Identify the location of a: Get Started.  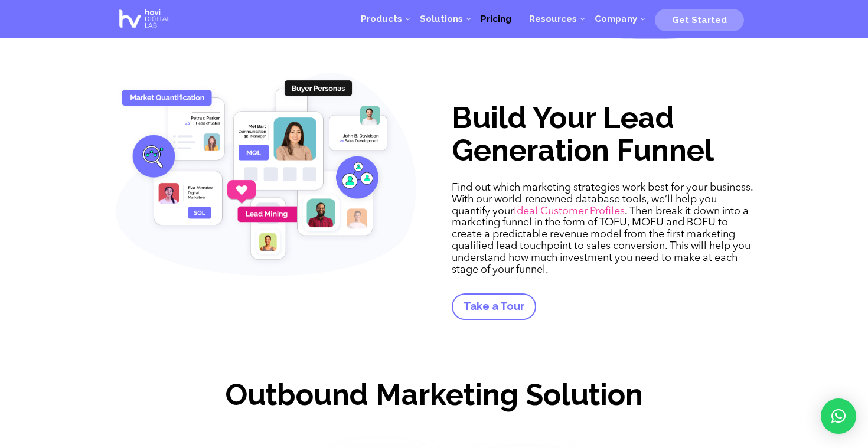
(699, 19).